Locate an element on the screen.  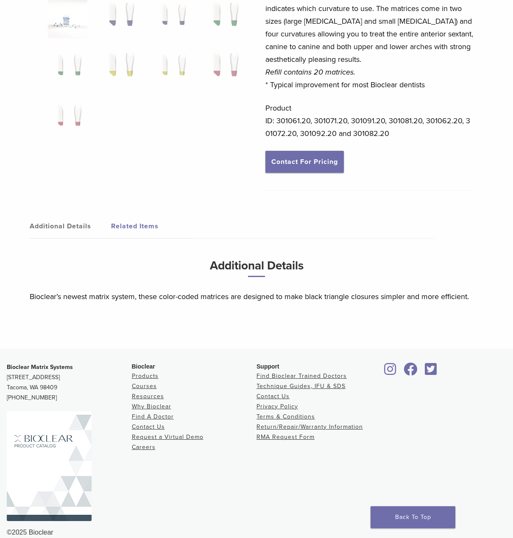
a: Contact For Pricing is located at coordinates (304, 162).